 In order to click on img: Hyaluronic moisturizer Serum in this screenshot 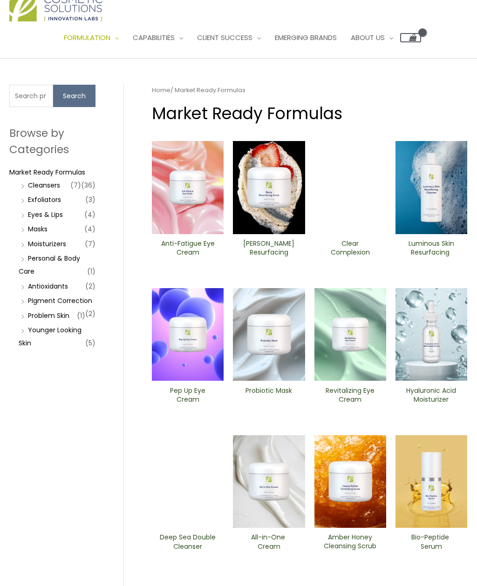, I will do `click(431, 334)`.